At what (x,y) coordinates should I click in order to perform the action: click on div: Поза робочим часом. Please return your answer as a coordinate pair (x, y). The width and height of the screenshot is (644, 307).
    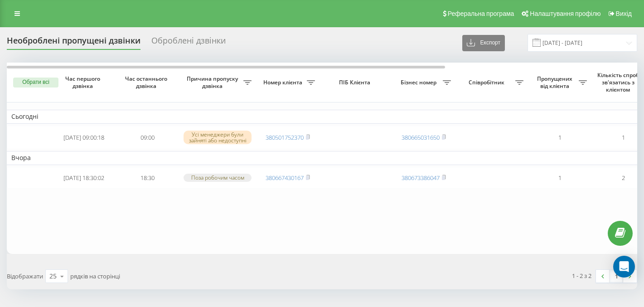
    Looking at the image, I should click on (217, 177).